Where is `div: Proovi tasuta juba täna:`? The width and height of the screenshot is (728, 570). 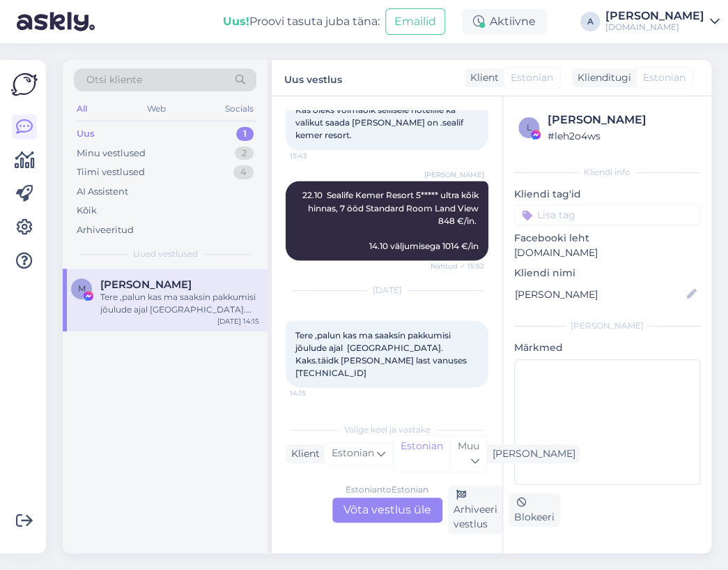 div: Proovi tasuta juba täna: is located at coordinates (301, 22).